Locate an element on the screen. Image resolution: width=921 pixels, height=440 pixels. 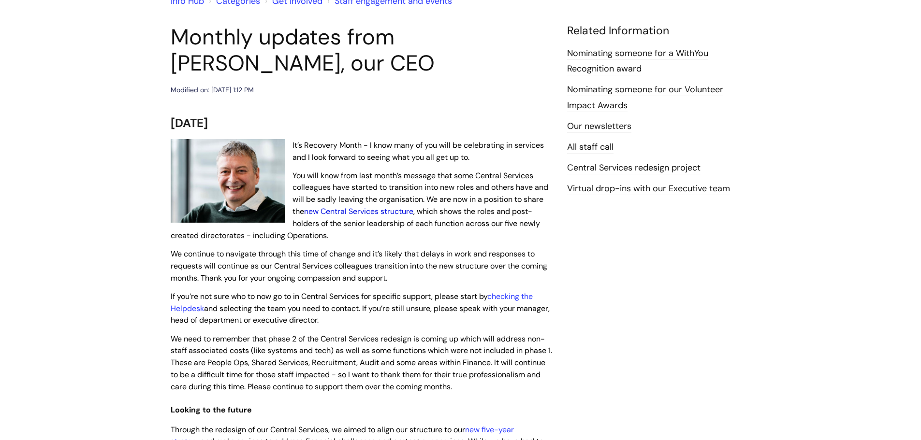
a: Nominating someone for a WithYou Recognition award is located at coordinates (637, 61).